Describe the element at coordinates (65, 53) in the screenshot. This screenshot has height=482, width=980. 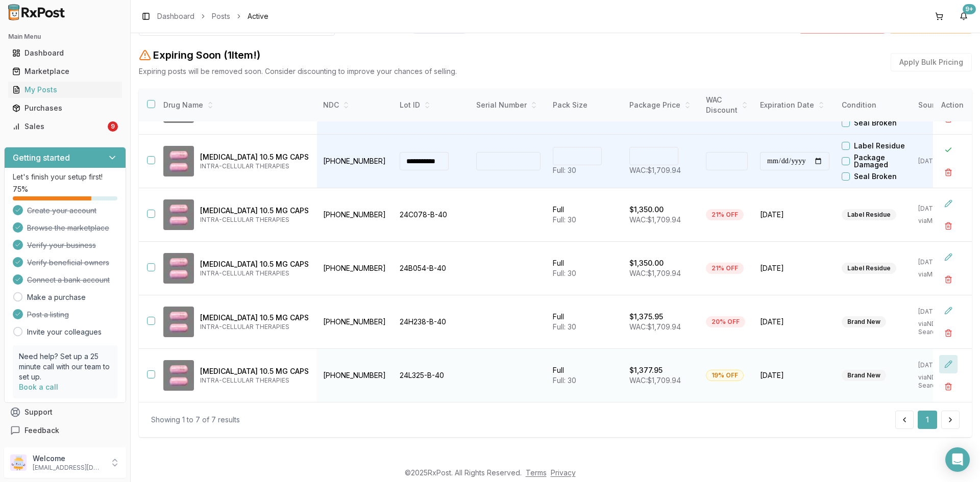
I see `button: Dashboard` at that location.